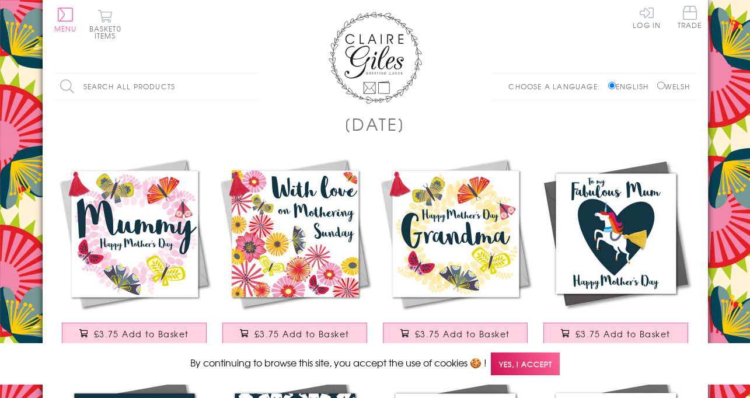 Image resolution: width=750 pixels, height=398 pixels. What do you see at coordinates (616, 234) in the screenshot?
I see `img: Mother's Day Card, Unicorn, Fabulous Mum, Embellished with a colourful tassel` at bounding box center [616, 234].